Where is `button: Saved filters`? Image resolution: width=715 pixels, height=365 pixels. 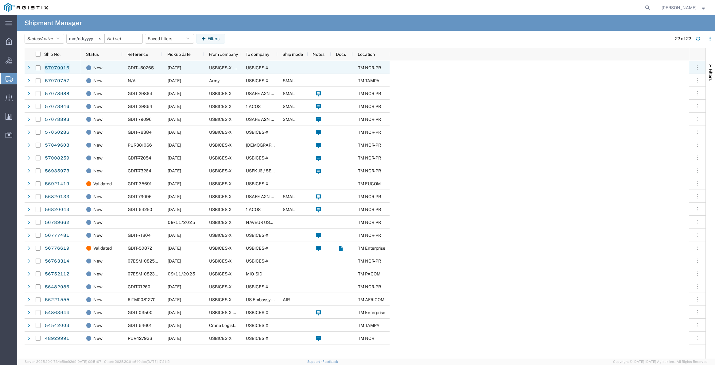
button: Saved filters is located at coordinates (169, 39).